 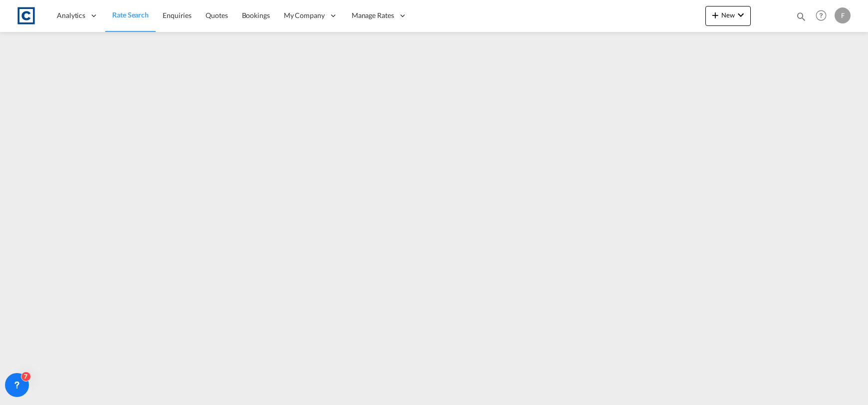 What do you see at coordinates (217, 15) in the screenshot?
I see `span: Quotes` at bounding box center [217, 15].